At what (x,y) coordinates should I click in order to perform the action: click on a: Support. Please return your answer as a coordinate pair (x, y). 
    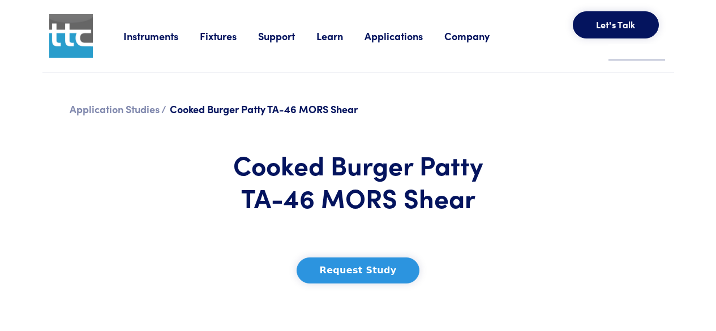
    Looking at the image, I should click on (287, 36).